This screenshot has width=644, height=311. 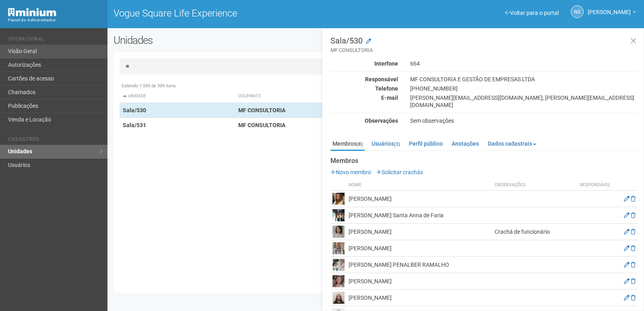 What do you see at coordinates (134, 110) in the screenshot?
I see `strong: Sala/530` at bounding box center [134, 110].